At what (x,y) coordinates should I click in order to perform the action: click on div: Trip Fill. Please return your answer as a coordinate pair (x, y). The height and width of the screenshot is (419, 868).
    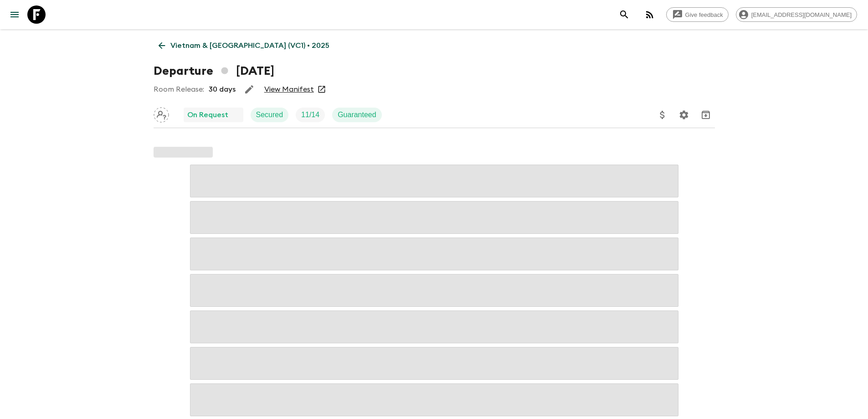
    Looking at the image, I should click on (310, 115).